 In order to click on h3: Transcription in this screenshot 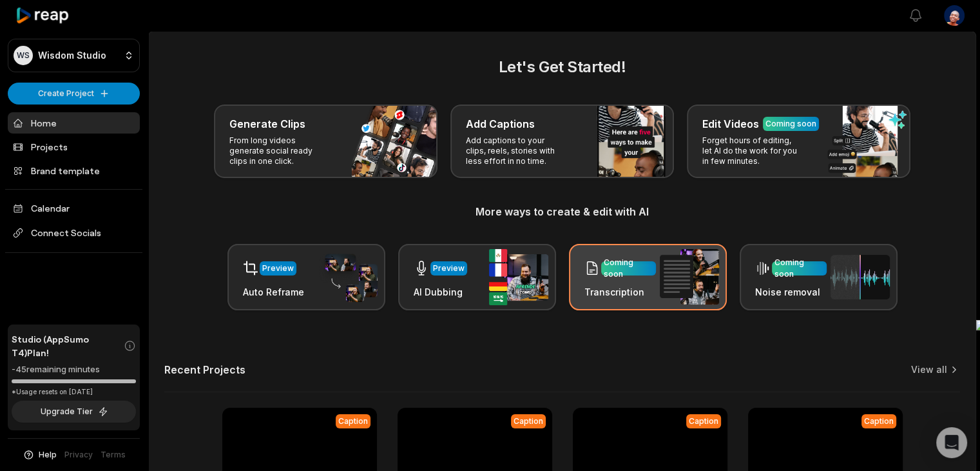, I will do `click(620, 292)`.